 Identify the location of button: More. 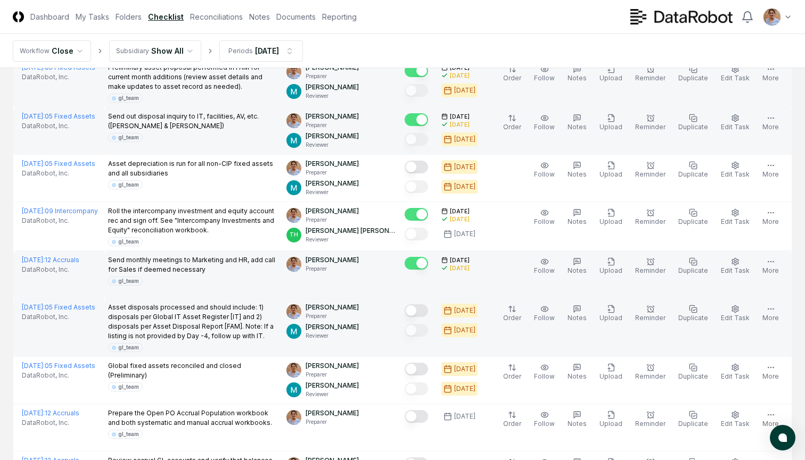
(770, 74).